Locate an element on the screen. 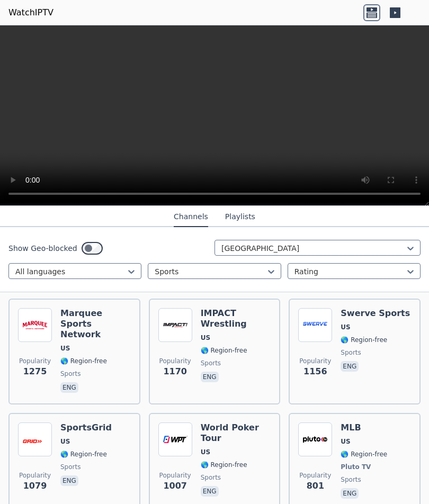 The width and height of the screenshot is (429, 504). img: World Poker Tour is located at coordinates (175, 440).